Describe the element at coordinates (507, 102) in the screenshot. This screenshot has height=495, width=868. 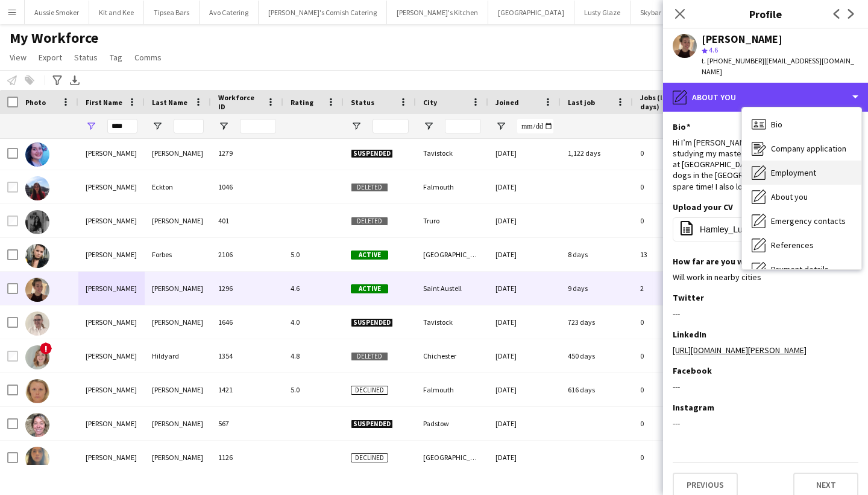
I see `span: Joined` at that location.